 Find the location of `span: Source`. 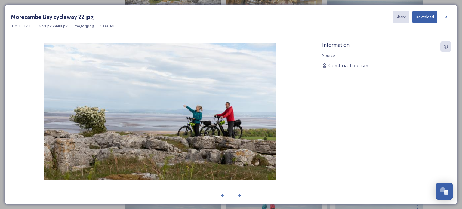

span: Source is located at coordinates (328, 55).